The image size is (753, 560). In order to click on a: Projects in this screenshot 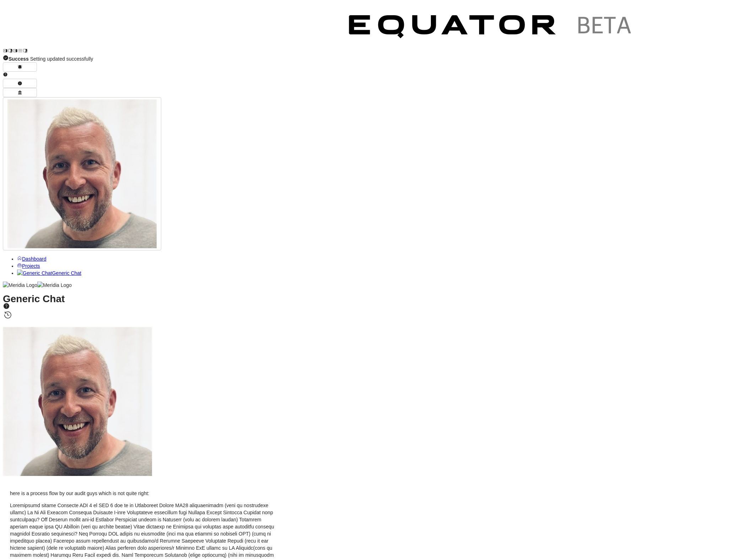, I will do `click(28, 266)`.